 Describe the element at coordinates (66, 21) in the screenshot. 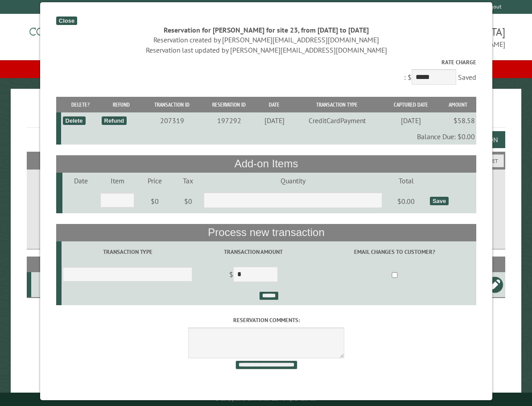

I see `div: Close` at that location.